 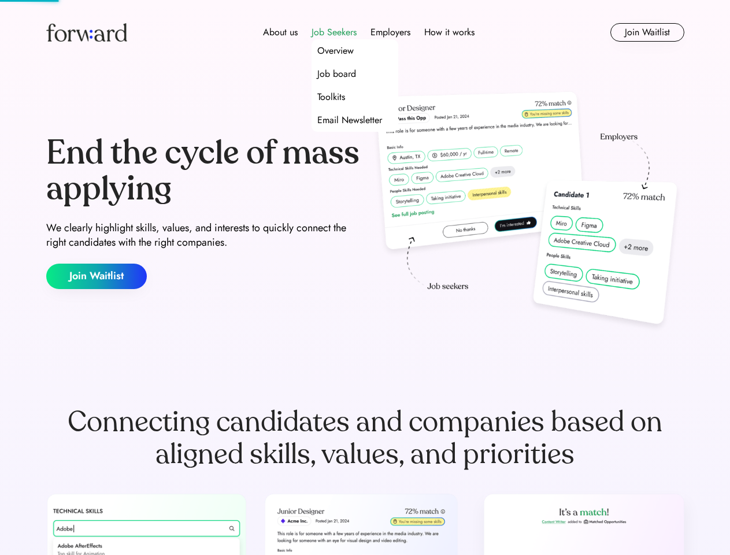 I want to click on div: Job Seekers, so click(x=334, y=32).